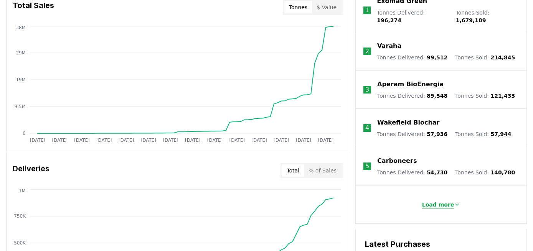 This screenshot has width=533, height=251. Describe the element at coordinates (441, 244) in the screenshot. I see `h3: Latest Purchases` at that location.